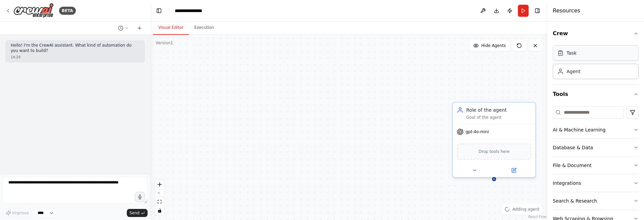 Image resolution: width=644 pixels, height=220 pixels. I want to click on button: fit view, so click(159, 202).